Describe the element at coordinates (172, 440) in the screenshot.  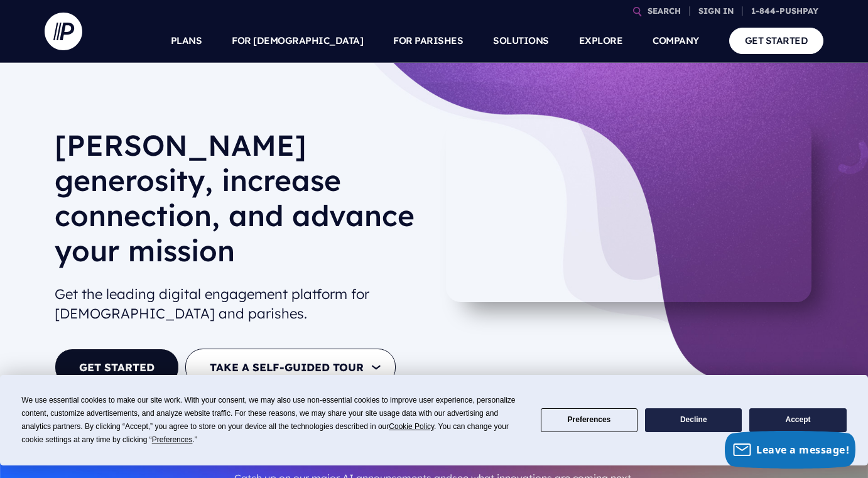
I see `span: Preferences` at that location.